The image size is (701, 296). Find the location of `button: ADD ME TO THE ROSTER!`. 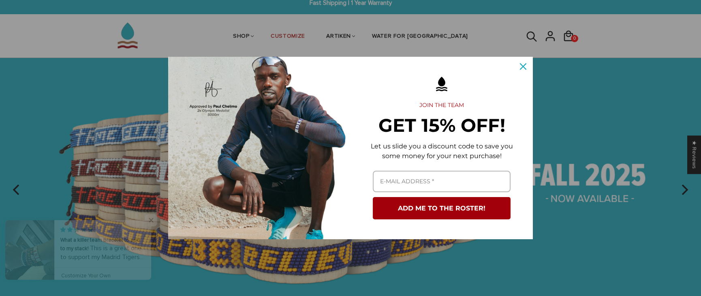

button: ADD ME TO THE ROSTER! is located at coordinates (441, 208).